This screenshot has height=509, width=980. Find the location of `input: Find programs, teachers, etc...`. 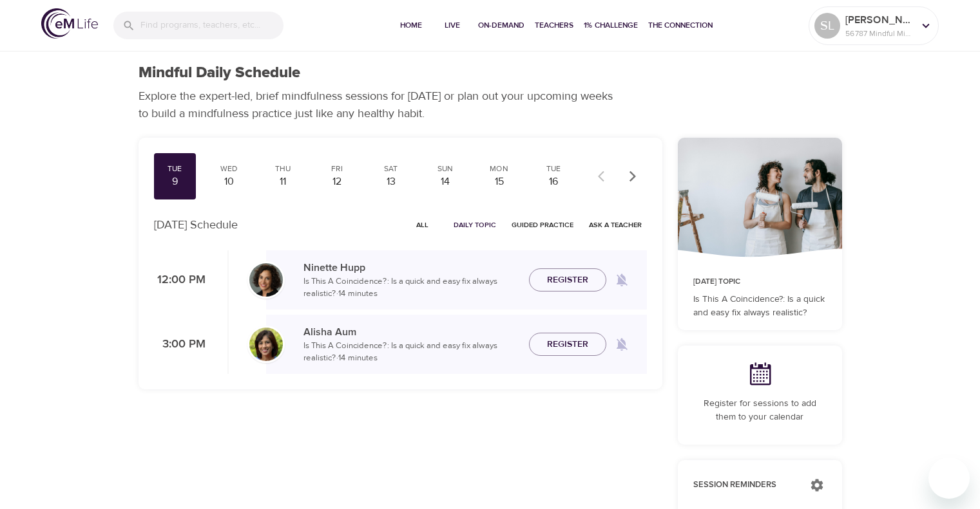

input: Find programs, teachers, etc... is located at coordinates (212, 25).